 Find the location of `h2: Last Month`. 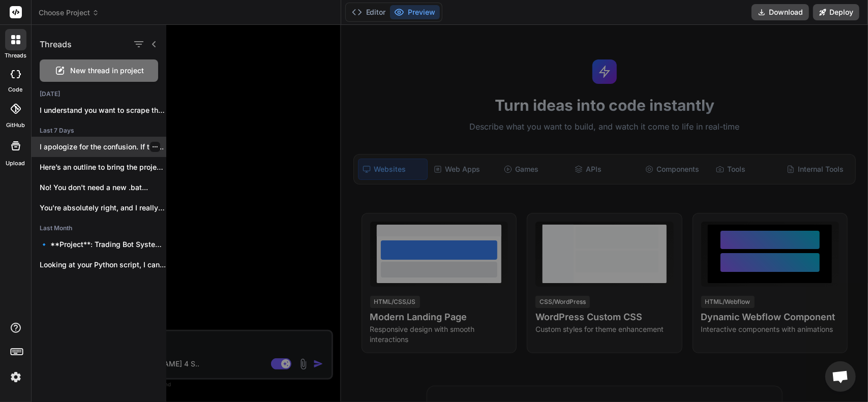

h2: Last Month is located at coordinates (99, 228).